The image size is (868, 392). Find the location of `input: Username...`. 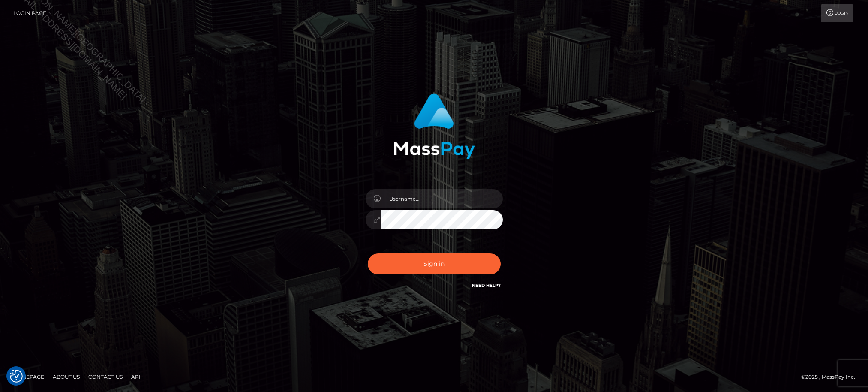

input: Username... is located at coordinates (442, 198).